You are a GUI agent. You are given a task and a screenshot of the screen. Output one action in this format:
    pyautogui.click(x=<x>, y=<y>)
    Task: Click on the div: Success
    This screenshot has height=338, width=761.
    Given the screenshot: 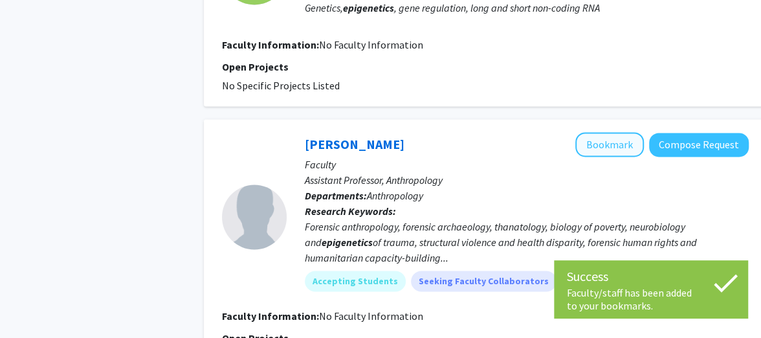 What is the action you would take?
    pyautogui.click(x=651, y=276)
    